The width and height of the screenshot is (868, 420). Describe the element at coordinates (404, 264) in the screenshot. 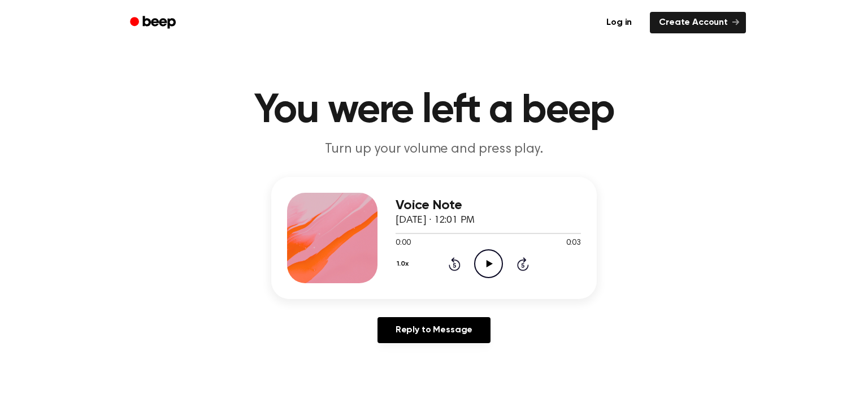

I see `button: 1.0x` at that location.